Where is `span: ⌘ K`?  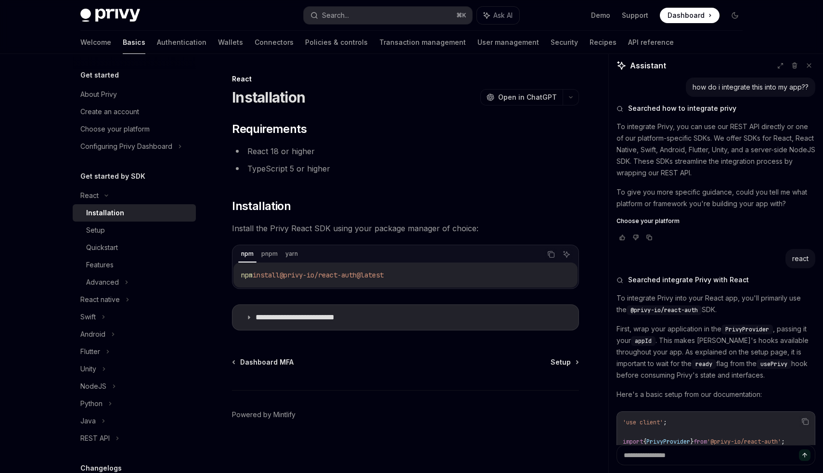 span: ⌘ K is located at coordinates (461, 15).